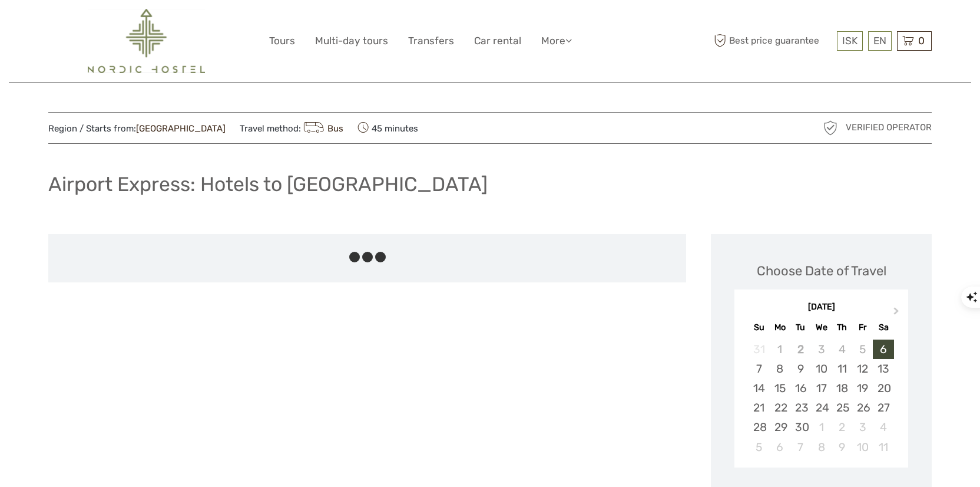 Image resolution: width=980 pixels, height=487 pixels. Describe the element at coordinates (883, 368) in the screenshot. I see `div: Choose Saturday, September 13th, 2025` at that location.